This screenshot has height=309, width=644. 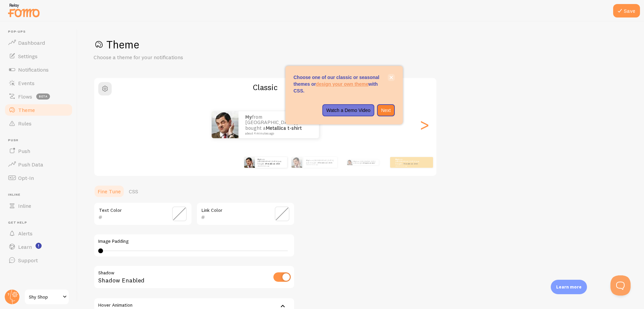 I want to click on button: Watch a Demo Video, so click(x=349, y=110).